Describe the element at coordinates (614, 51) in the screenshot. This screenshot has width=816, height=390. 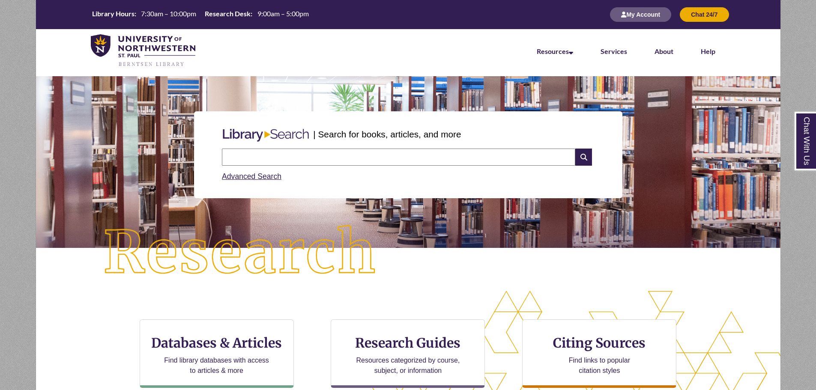
I see `a: Services` at that location.